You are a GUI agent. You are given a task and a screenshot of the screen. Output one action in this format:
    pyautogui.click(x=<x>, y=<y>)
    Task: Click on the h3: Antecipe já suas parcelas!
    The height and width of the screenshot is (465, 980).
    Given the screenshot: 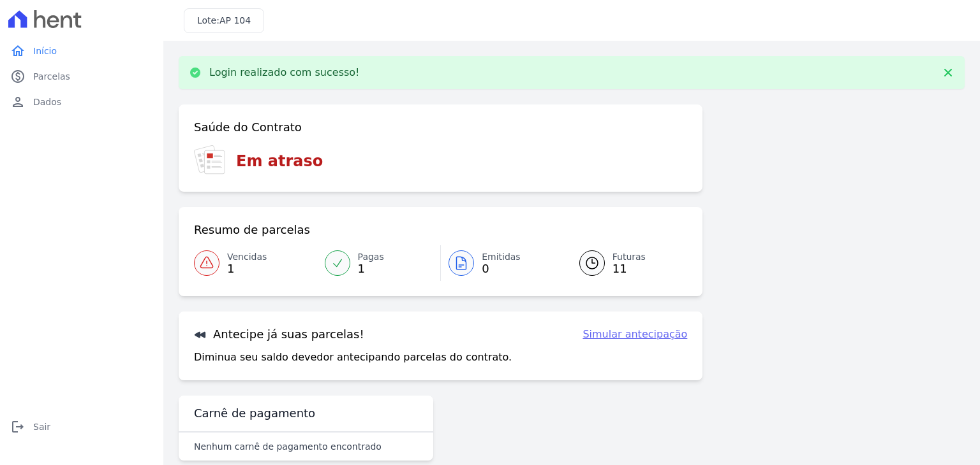 What is the action you would take?
    pyautogui.click(x=279, y=335)
    